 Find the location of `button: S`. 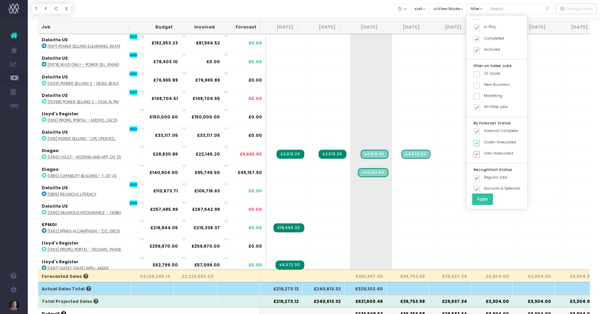

button: S is located at coordinates (66, 9).